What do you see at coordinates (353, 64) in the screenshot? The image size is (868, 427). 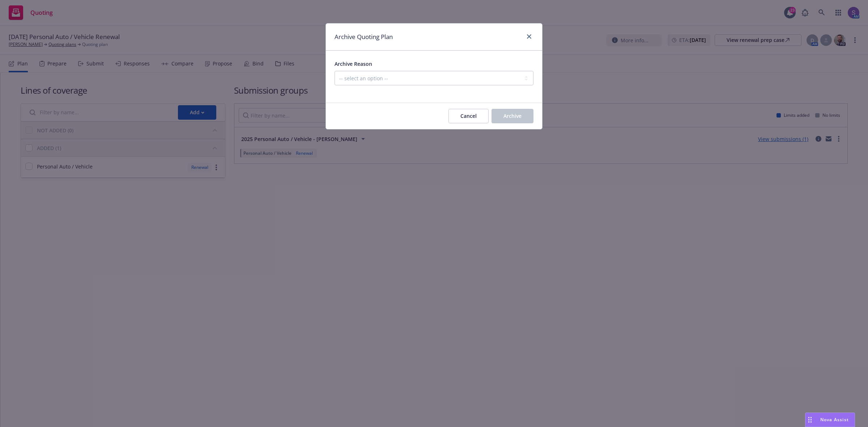 I see `span: Archive Reason` at bounding box center [353, 64].